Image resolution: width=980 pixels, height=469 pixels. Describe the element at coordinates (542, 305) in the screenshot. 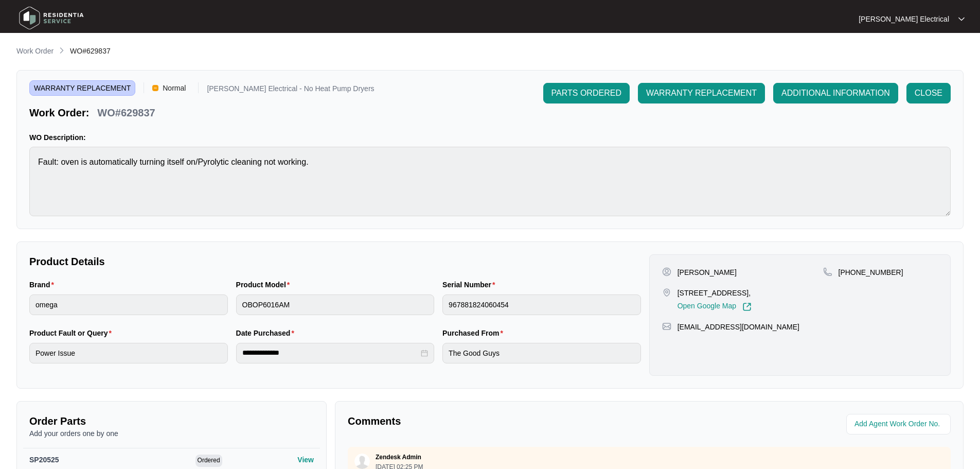

I see `input: Serial Number` at that location.